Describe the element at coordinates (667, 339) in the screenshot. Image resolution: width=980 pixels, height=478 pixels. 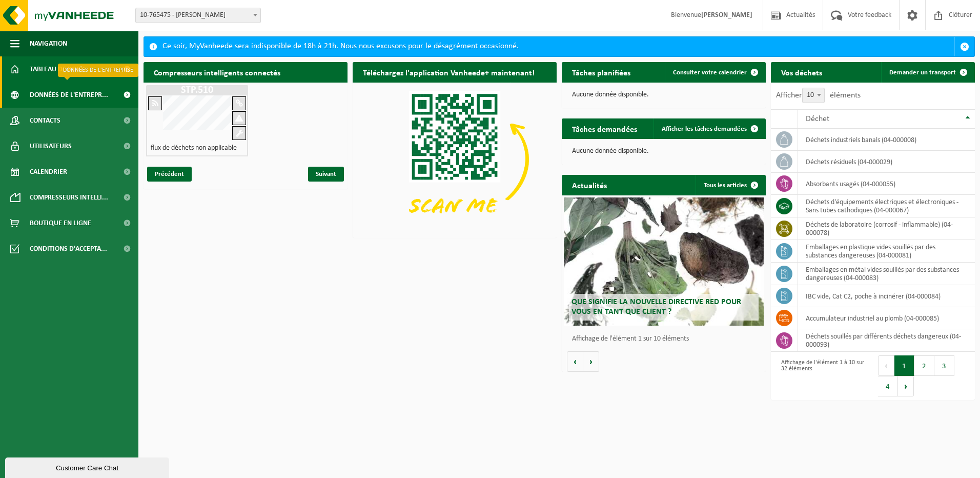
I see `p: Affichage de l'élément 1 sur 10 éléments` at that location.